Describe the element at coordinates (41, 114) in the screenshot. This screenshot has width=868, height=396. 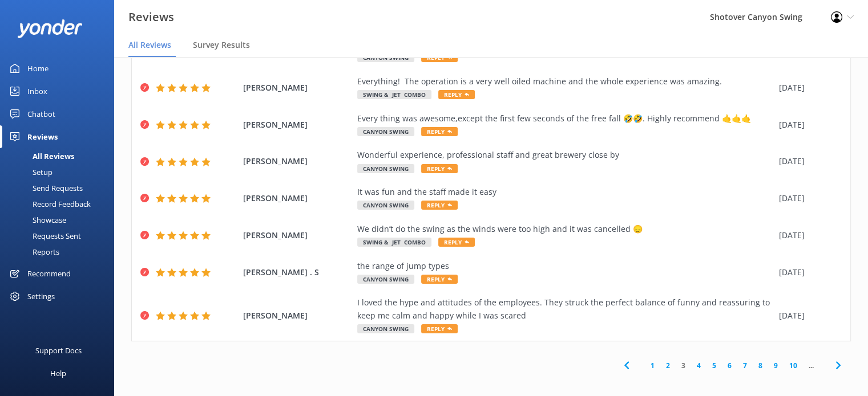
I see `div: Chatbot` at that location.